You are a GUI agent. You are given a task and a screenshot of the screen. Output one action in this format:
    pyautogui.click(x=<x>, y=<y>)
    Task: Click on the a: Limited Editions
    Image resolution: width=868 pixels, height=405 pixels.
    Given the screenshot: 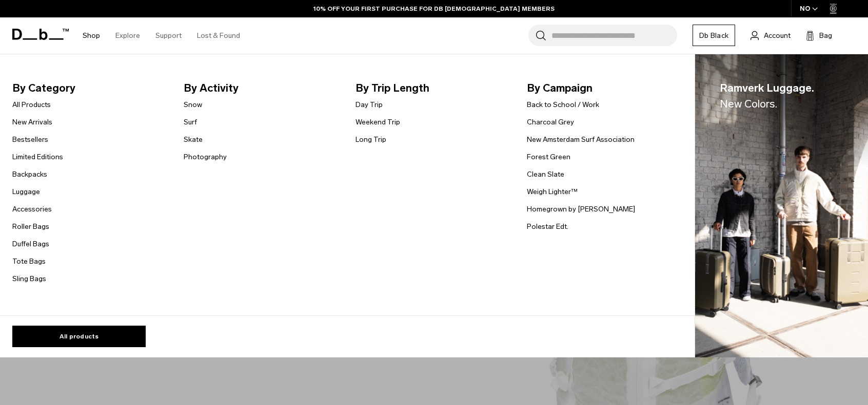 What is the action you would take?
    pyautogui.click(x=37, y=157)
    